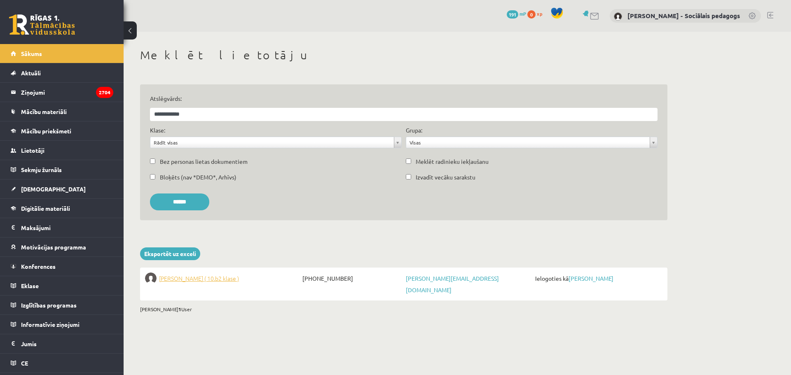  What do you see at coordinates (50, 325) in the screenshot?
I see `span: Informatīvie ziņojumi` at bounding box center [50, 325].